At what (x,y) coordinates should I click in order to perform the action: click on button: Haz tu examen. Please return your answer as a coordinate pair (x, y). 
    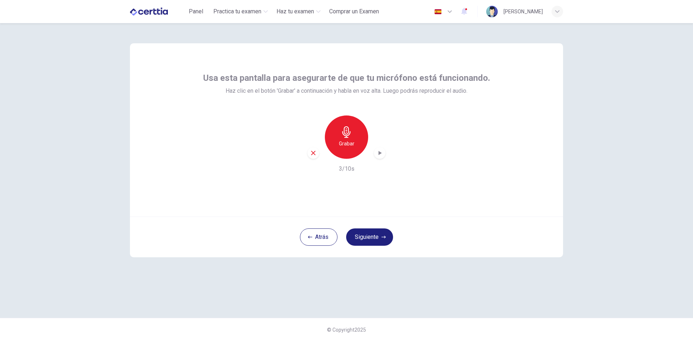
    Looking at the image, I should click on (299, 12).